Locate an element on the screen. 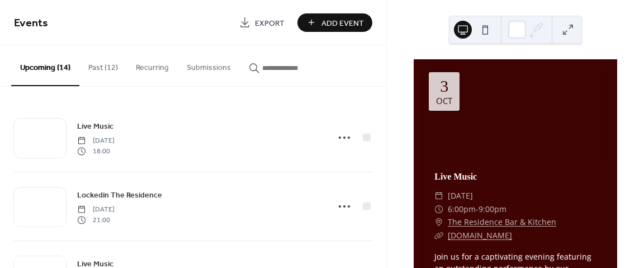 The image size is (644, 268). div: 3 is located at coordinates (444, 86).